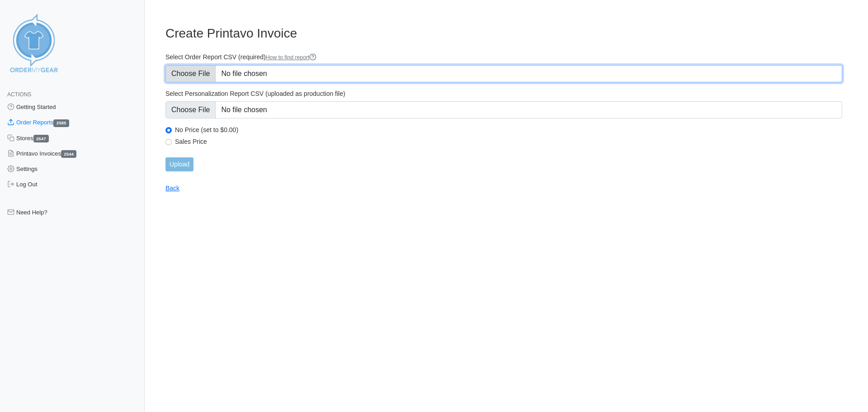  What do you see at coordinates (172, 188) in the screenshot?
I see `a: Back` at bounding box center [172, 188].